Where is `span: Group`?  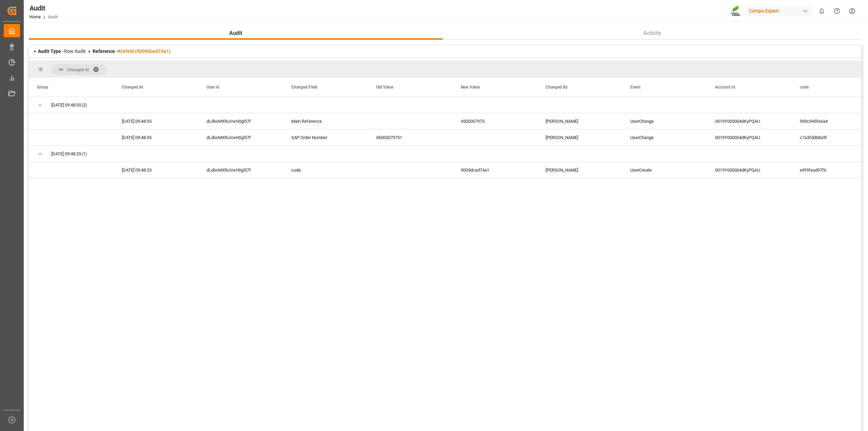
span: Group is located at coordinates (42, 87).